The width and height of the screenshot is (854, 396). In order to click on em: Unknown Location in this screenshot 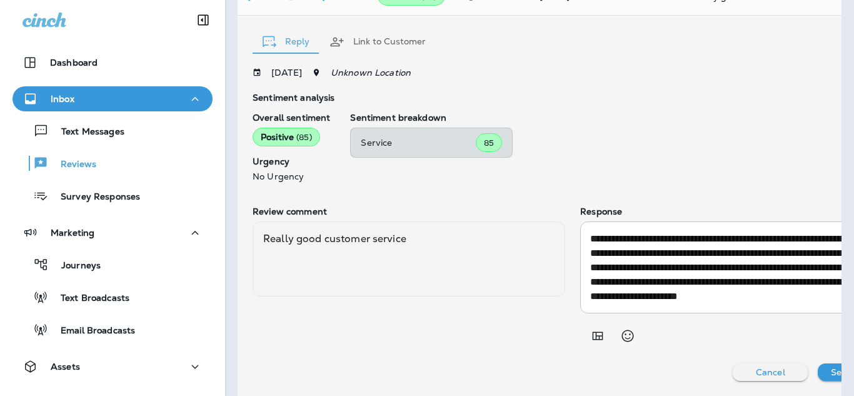, I will do `click(371, 73)`.